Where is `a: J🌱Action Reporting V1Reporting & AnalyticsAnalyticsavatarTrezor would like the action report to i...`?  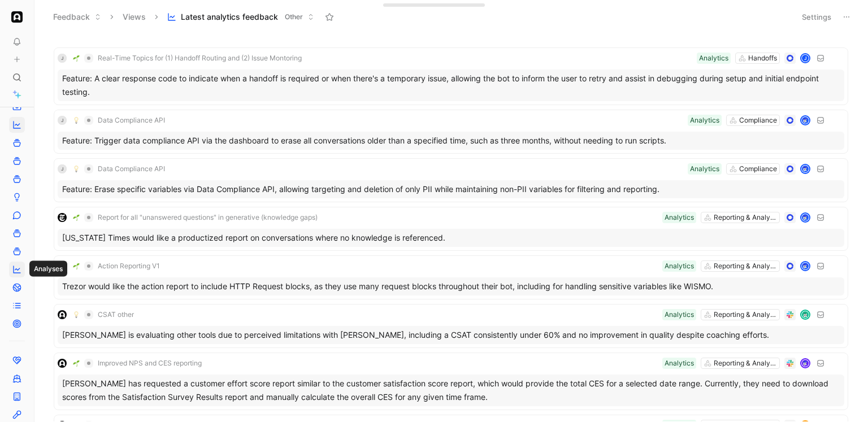 a: J🌱Action Reporting V1Reporting & AnalyticsAnalyticsavatarTrezor would like the action report to i... is located at coordinates (451, 277).